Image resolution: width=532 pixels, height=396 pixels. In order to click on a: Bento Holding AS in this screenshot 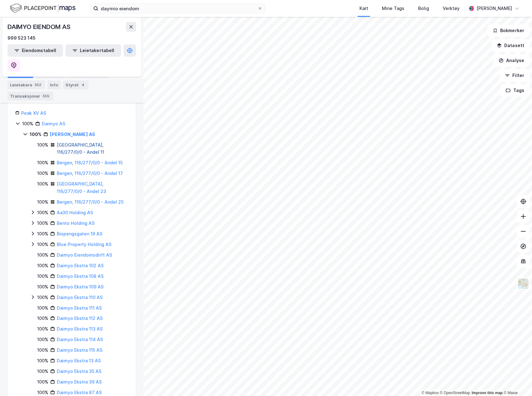, I will do `click(76, 222)`.